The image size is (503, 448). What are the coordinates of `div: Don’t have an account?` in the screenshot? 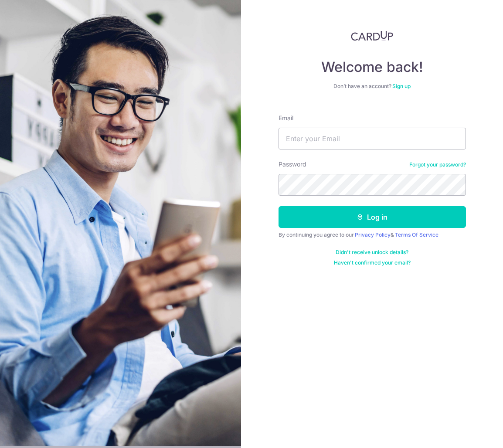 It's located at (372, 87).